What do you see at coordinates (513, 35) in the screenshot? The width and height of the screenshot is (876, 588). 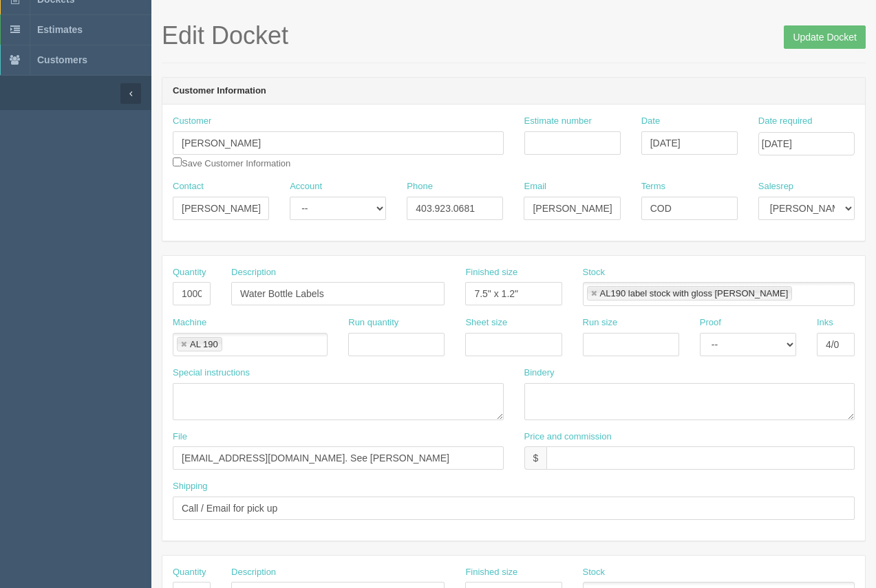 I see `h1: Edit Docket` at bounding box center [513, 35].